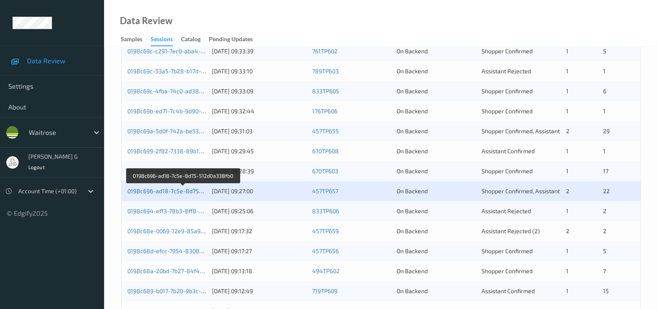 This screenshot has width=658, height=309. I want to click on div: Samples, so click(131, 40).